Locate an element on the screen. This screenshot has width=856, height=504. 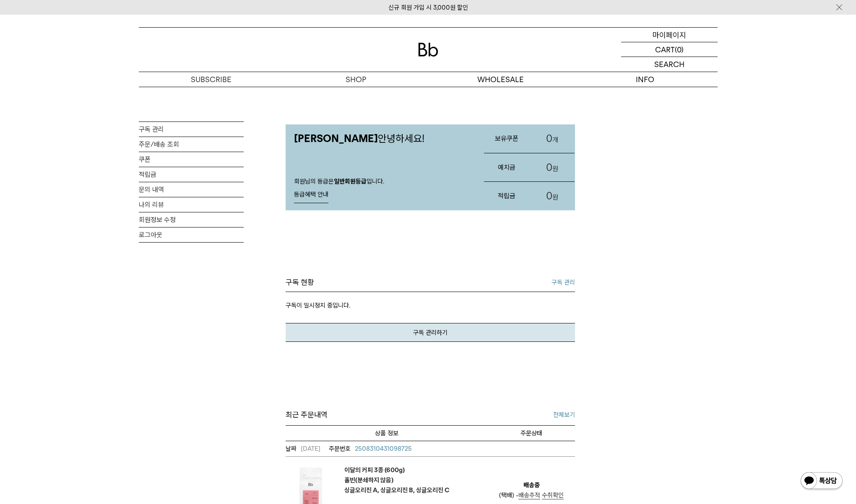
strong: 일반회원등급 is located at coordinates (350, 182).